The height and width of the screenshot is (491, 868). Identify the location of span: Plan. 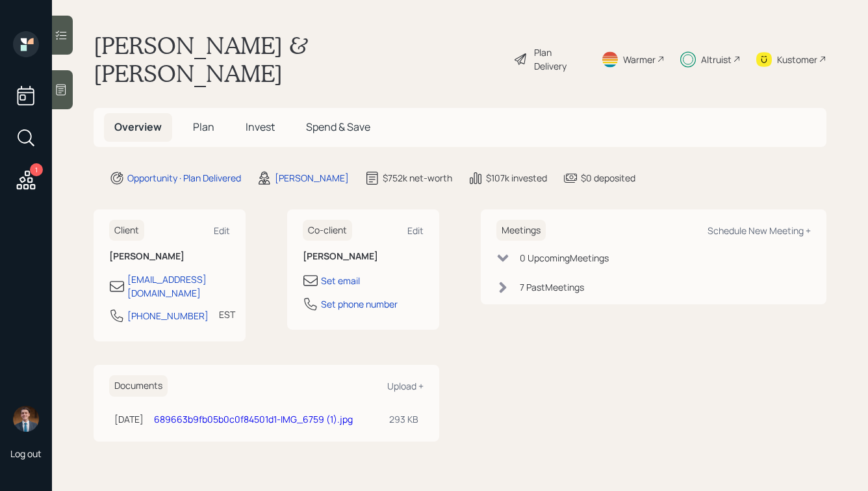
(203, 127).